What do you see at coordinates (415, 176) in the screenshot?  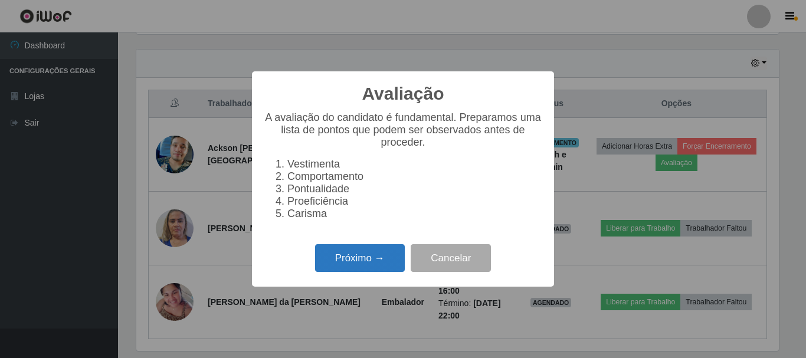 I see `li: Comportamento` at bounding box center [415, 176].